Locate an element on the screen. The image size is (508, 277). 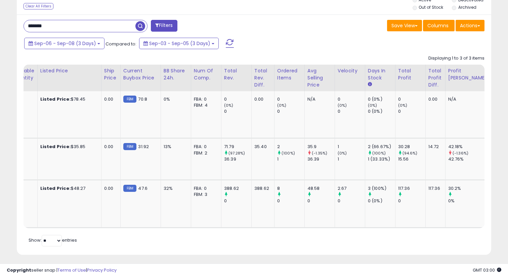
div: 388.62 is located at coordinates (262, 188).